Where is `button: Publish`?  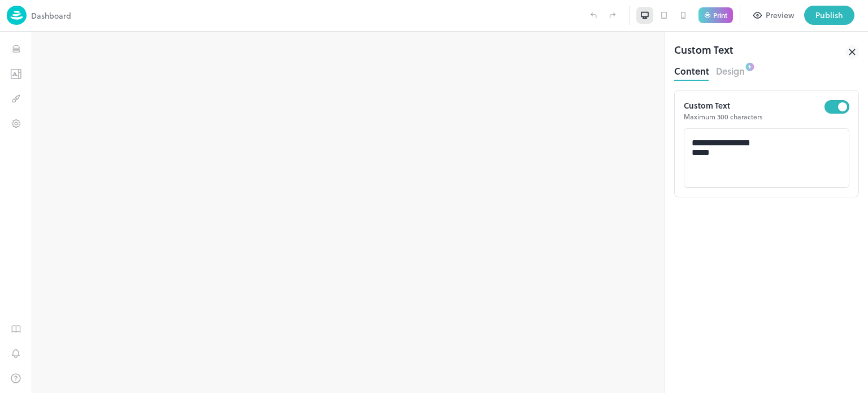 button: Publish is located at coordinates (829, 15).